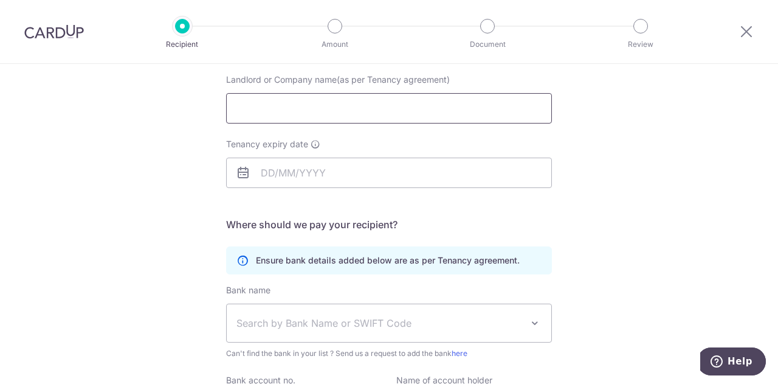  Describe the element at coordinates (488, 44) in the screenshot. I see `p: Document` at that location.